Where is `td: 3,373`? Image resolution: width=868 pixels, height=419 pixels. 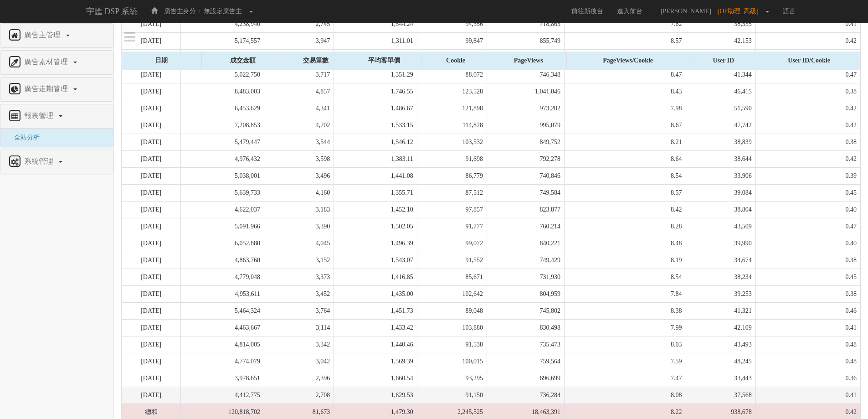
td: 3,373 is located at coordinates (298, 277).